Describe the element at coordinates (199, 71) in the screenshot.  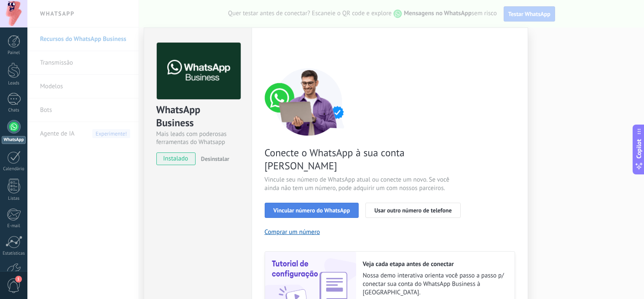
I see `img: logo_main.png` at that location.